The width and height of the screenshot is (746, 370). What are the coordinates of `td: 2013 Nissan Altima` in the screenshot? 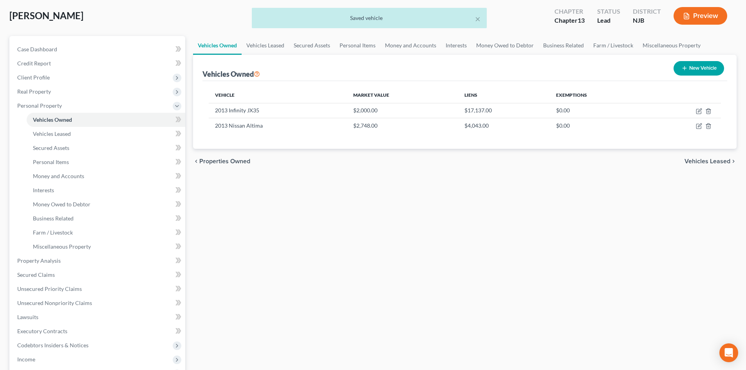 It's located at (278, 126).